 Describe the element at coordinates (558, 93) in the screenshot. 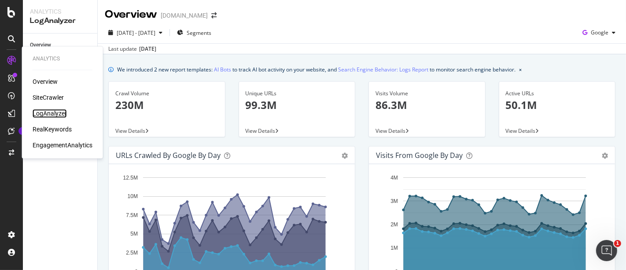

I see `div: Active URLs` at that location.